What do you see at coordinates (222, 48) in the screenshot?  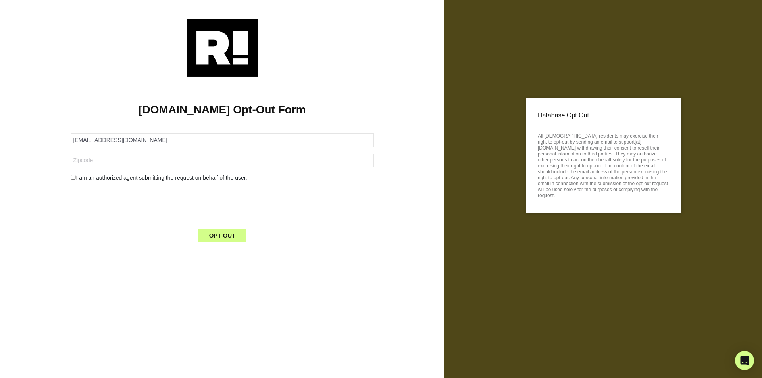 I see `img: Retention.com` at bounding box center [222, 48].